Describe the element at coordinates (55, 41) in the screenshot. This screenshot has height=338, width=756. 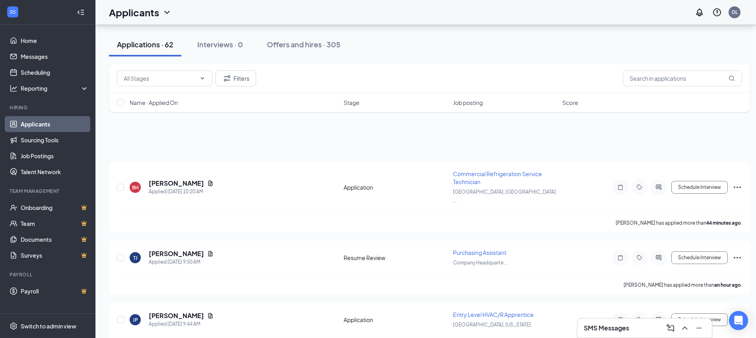
I see `a: Home` at that location.